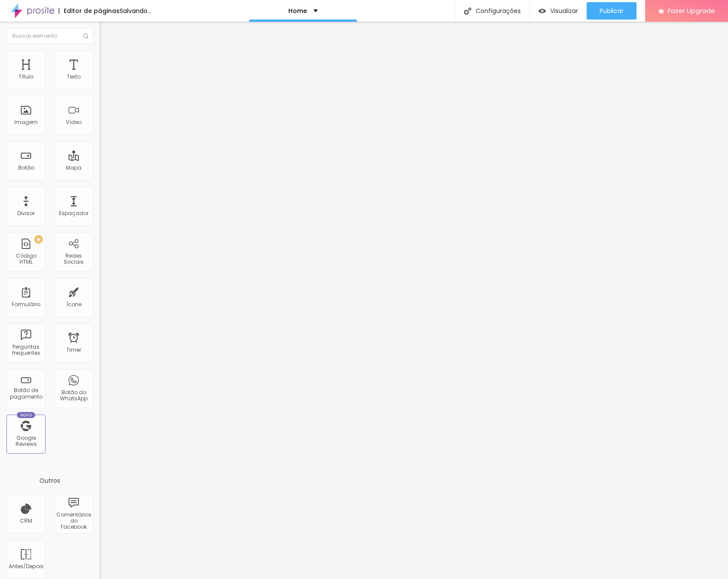 The width and height of the screenshot is (728, 579). What do you see at coordinates (26, 122) in the screenshot?
I see `div: Imagem` at bounding box center [26, 122].